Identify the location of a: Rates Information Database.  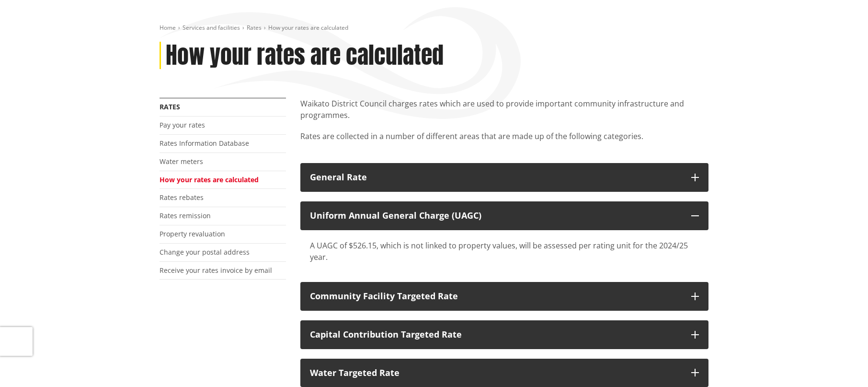
(204, 143).